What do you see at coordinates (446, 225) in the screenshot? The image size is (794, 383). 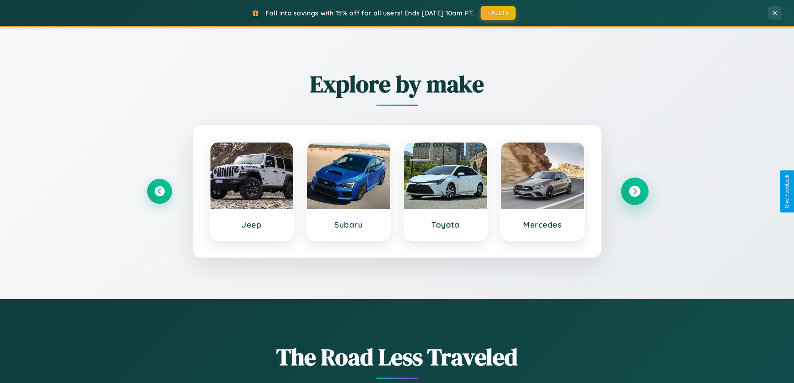 I see `h3: Toyota` at bounding box center [446, 225].